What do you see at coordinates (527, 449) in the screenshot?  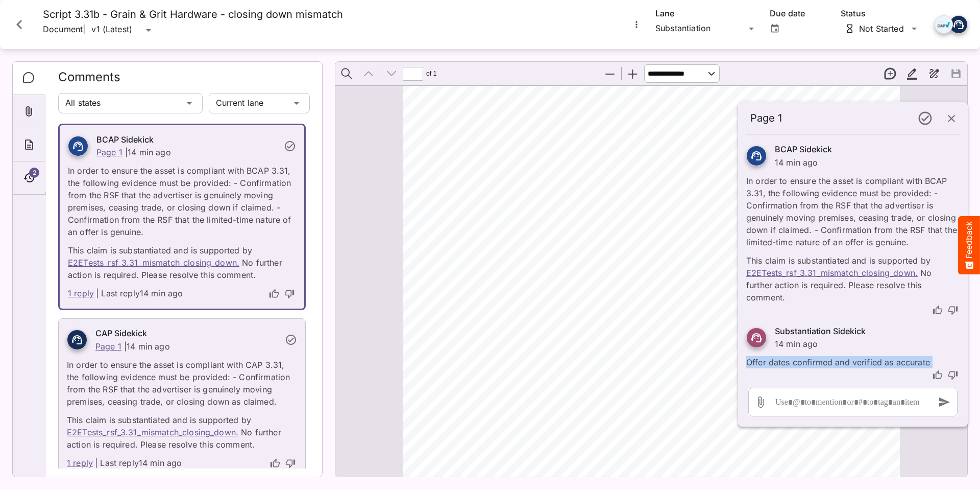 I see `span: spanner to admire it whilst` at bounding box center [527, 449].